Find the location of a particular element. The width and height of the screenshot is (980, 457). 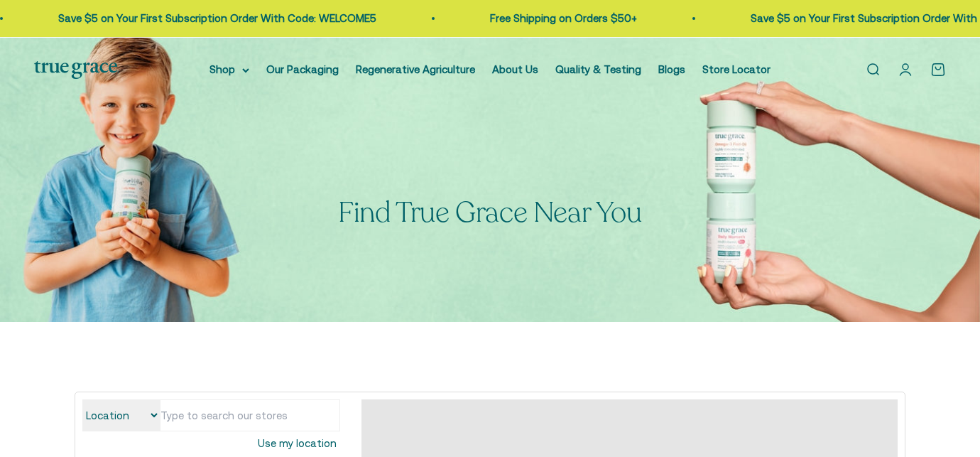

p: Save $5 on Your First Subscription Order With Code: WELCOME5 is located at coordinates (213, 18).